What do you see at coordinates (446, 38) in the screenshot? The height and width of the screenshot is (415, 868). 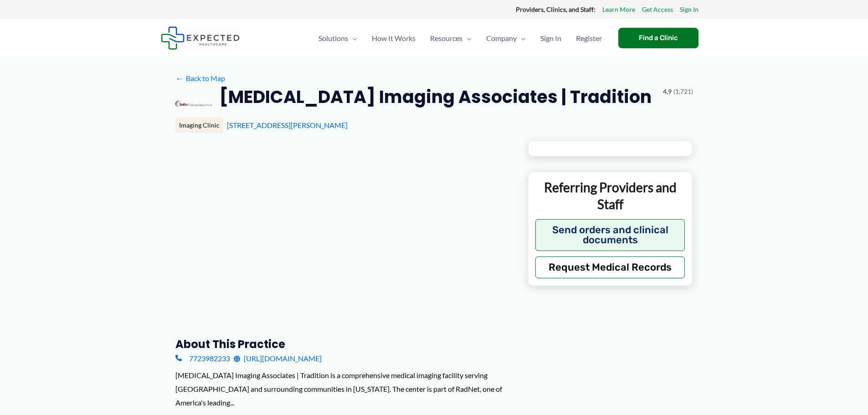 I see `span: Resources` at bounding box center [446, 38].